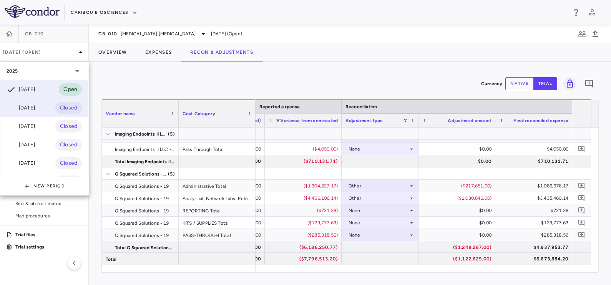  What do you see at coordinates (44, 71) in the screenshot?
I see `div: 2025` at bounding box center [44, 71].